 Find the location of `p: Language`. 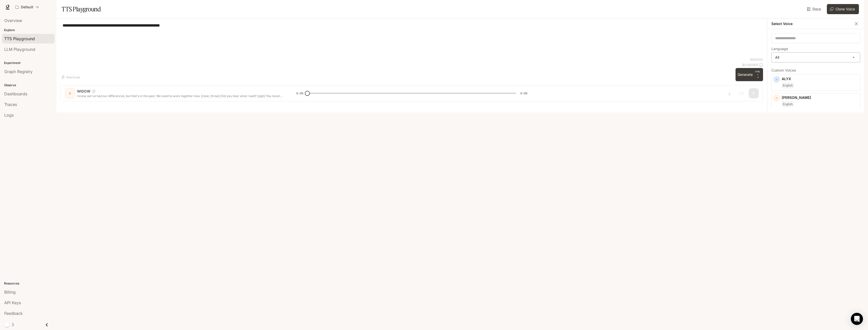

p: Language is located at coordinates (780, 49).